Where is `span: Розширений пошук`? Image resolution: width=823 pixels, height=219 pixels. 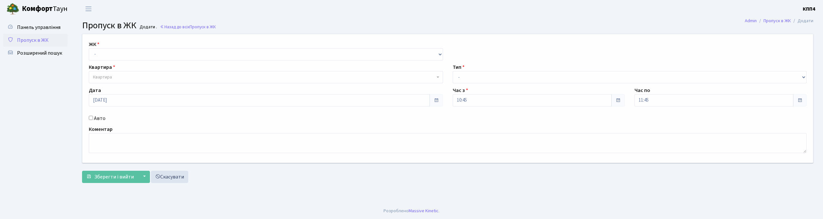
span: Розширений пошук is located at coordinates (40, 53).